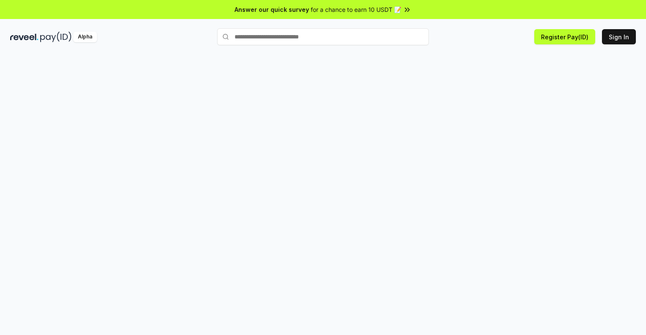 The height and width of the screenshot is (335, 646). I want to click on span: for a chance to earn 10 USDT 📝, so click(356, 9).